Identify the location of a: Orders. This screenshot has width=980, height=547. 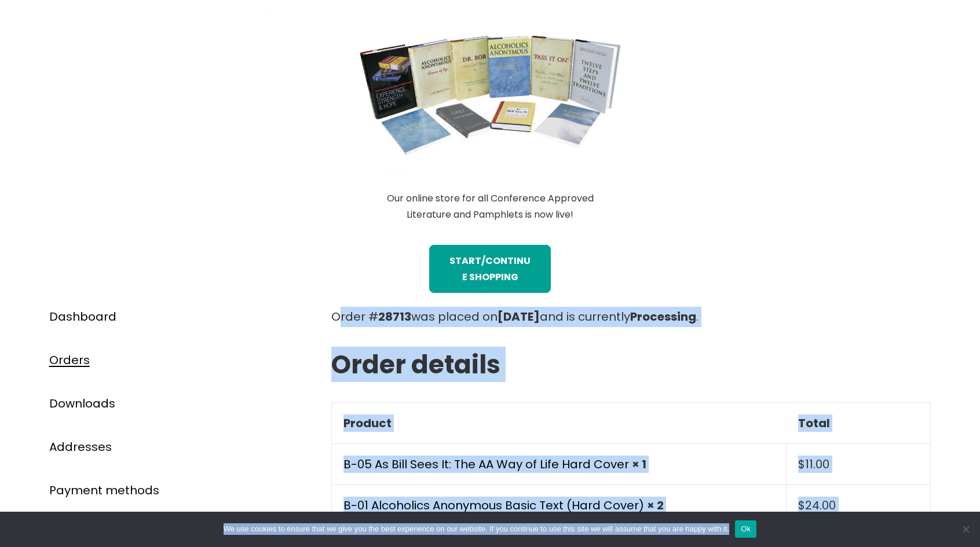
(69, 360).